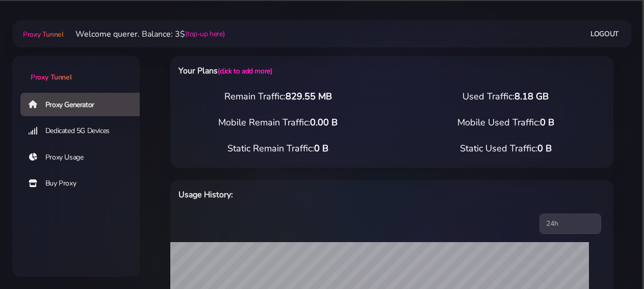 This screenshot has height=289, width=644. I want to click on div: Static Used Traffic:, so click(506, 148).